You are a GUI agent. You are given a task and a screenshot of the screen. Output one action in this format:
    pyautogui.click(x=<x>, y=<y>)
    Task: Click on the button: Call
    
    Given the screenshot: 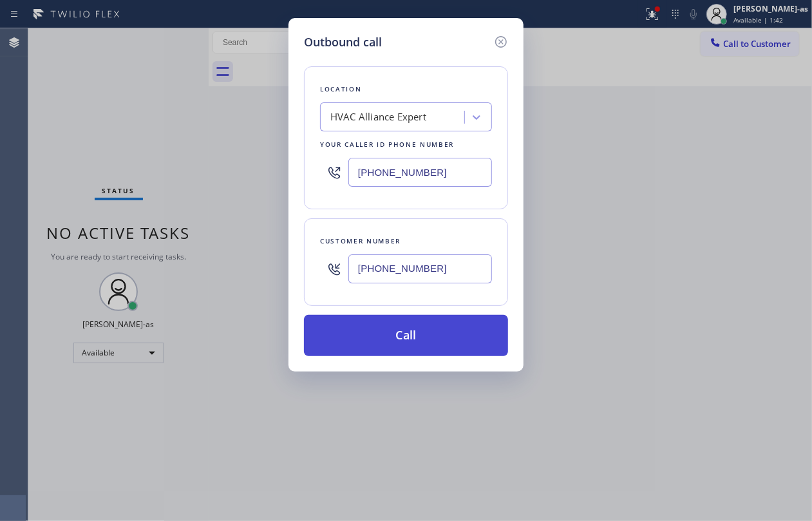 What is the action you would take?
    pyautogui.click(x=406, y=336)
    